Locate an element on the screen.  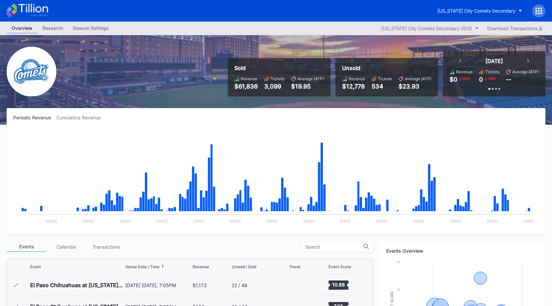
div: $1,173 is located at coordinates (200, 285).